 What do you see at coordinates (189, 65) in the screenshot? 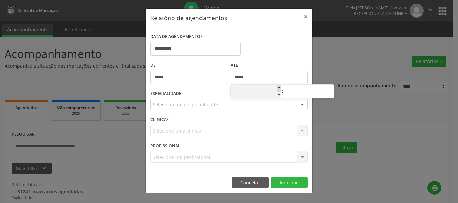
I see `label: De` at bounding box center [189, 65].